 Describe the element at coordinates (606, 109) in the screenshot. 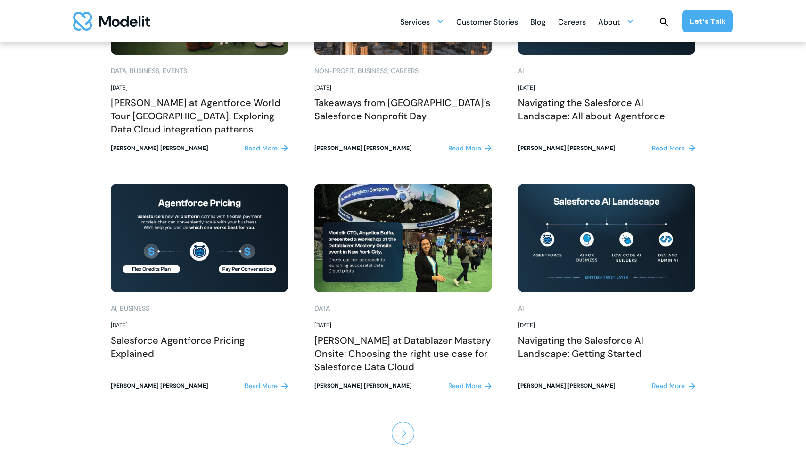

I see `h2: Navigating the Salesforce AI Landscape: All about Agentforce` at that location.